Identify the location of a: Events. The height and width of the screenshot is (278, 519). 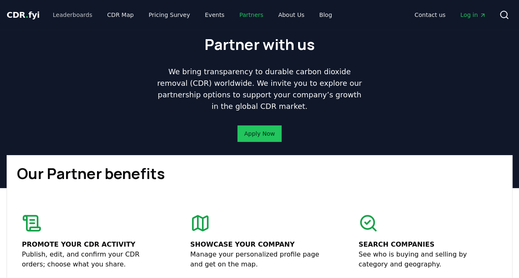
(214, 15).